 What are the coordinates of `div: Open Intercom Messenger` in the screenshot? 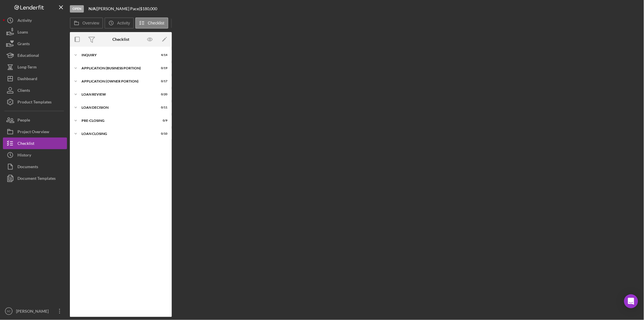 It's located at (631, 301).